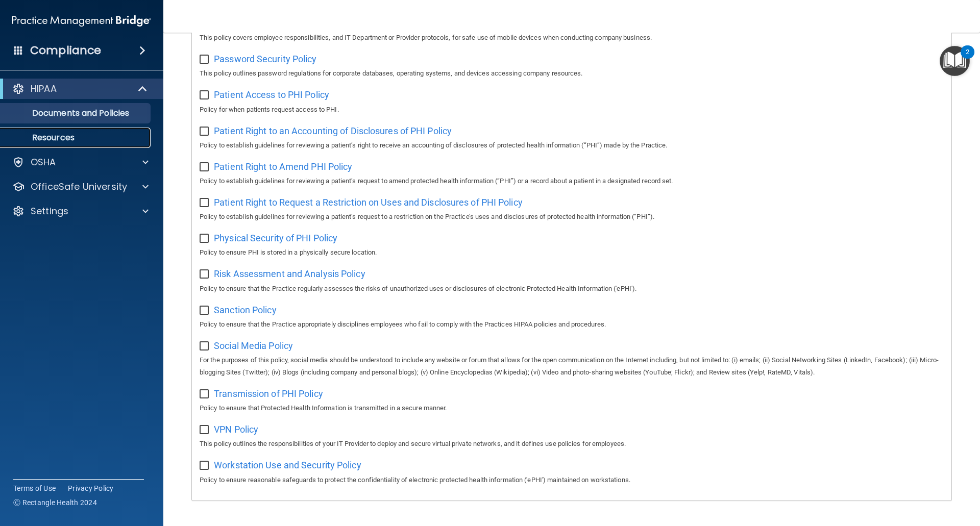 This screenshot has height=526, width=980. I want to click on p: Policy to ensure reasonable safeguards to protect the confidentiality of electronic protected hea..., so click(572, 480).